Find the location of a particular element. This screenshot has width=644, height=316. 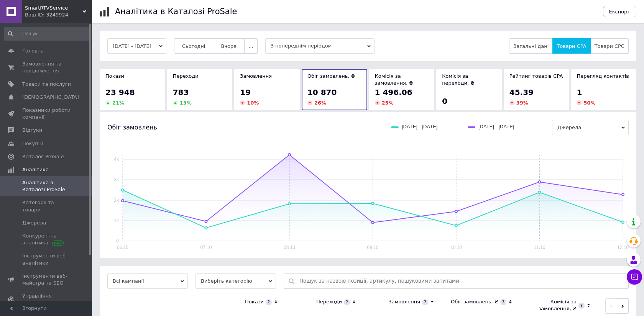

text: 4k is located at coordinates (116, 159).